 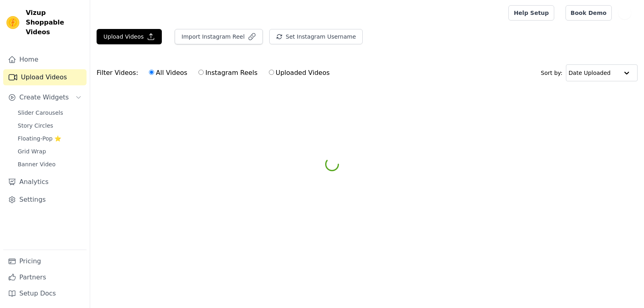 I want to click on label: Uploaded Videos, so click(x=299, y=73).